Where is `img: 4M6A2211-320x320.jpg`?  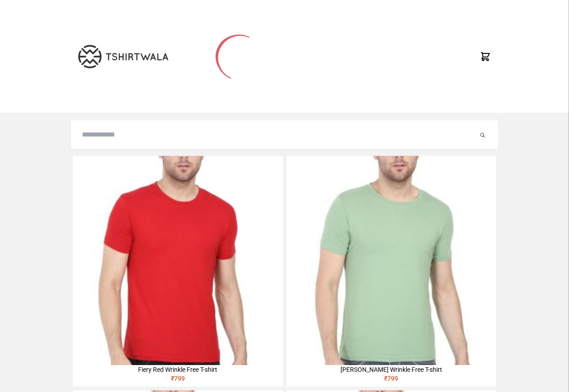
img: 4M6A2211-320x320.jpg is located at coordinates (392, 261).